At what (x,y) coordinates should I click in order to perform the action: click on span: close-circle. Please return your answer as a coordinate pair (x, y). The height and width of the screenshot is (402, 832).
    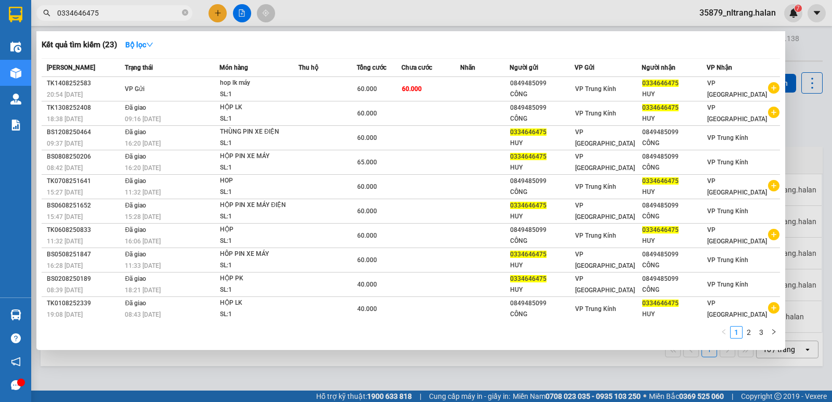
    Looking at the image, I should click on (185, 13).